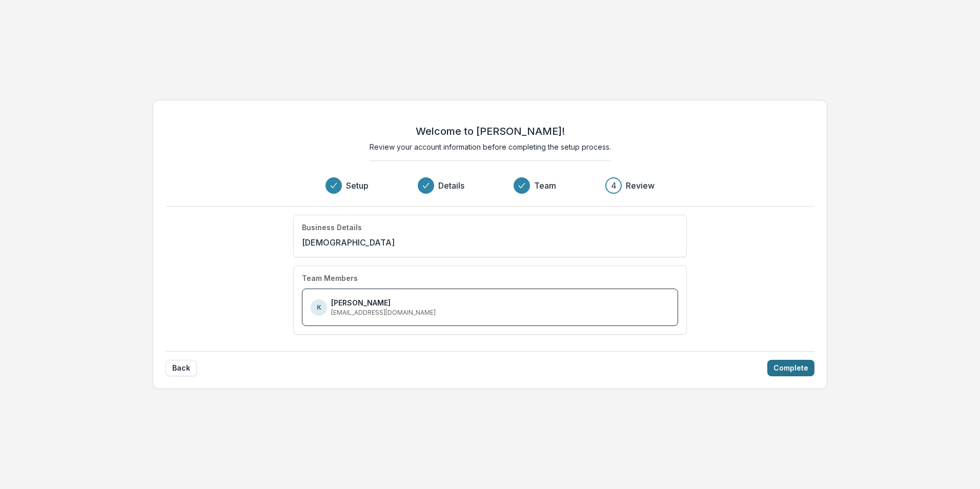 This screenshot has height=489, width=980. I want to click on p: K, so click(319, 308).